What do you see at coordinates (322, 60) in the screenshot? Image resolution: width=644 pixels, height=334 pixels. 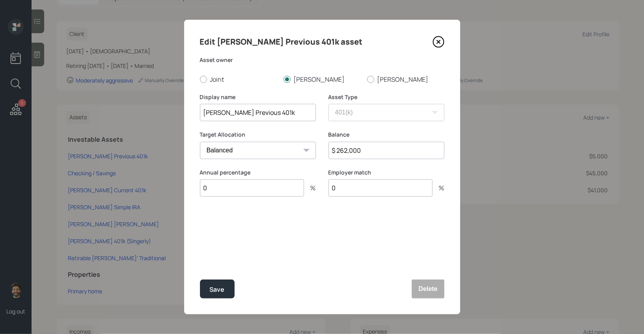 I see `label: Asset owner` at bounding box center [322, 60].